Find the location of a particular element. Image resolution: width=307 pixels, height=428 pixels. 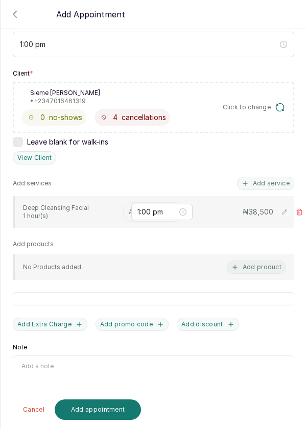

p: Add products is located at coordinates (33, 244).